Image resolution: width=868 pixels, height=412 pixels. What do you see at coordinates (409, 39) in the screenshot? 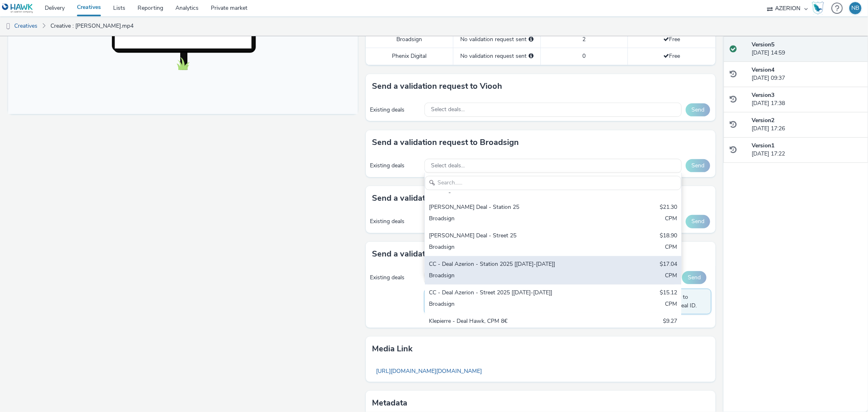
I see `td: Broadsign` at bounding box center [409, 39].